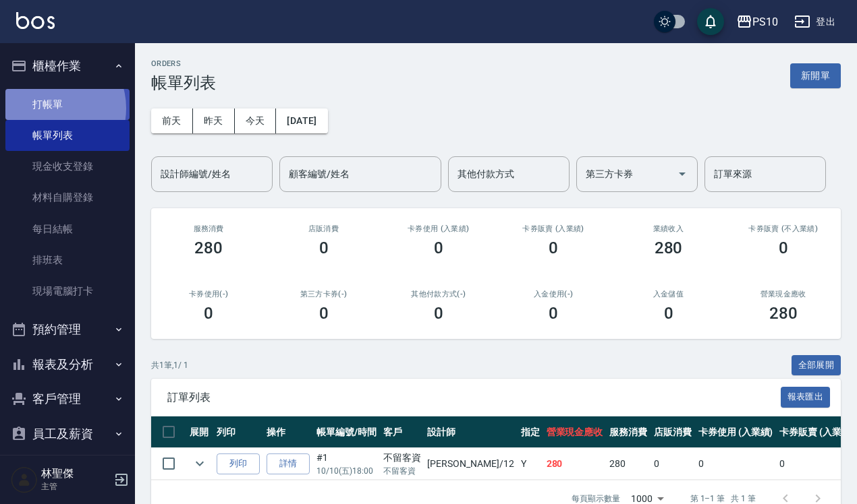 The image size is (857, 504). Describe the element at coordinates (784, 294) in the screenshot. I see `h2: 營業現金應收` at that location.